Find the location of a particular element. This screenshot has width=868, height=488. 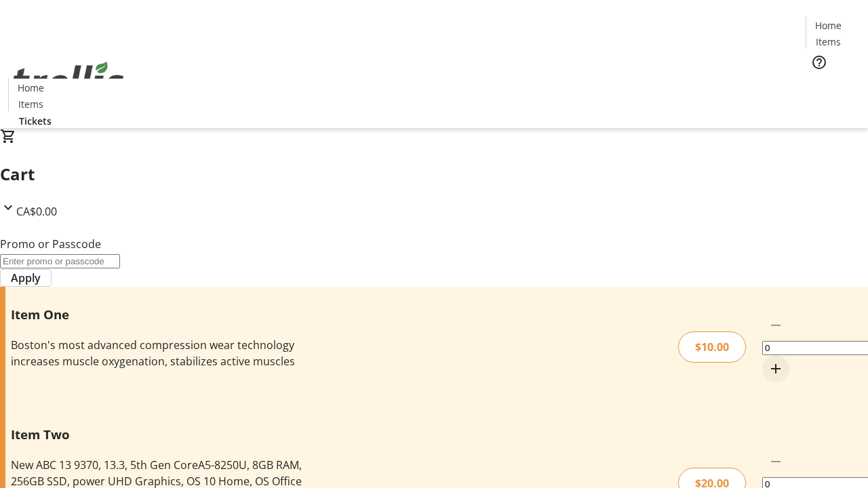

div: $10.00 is located at coordinates (713, 347).